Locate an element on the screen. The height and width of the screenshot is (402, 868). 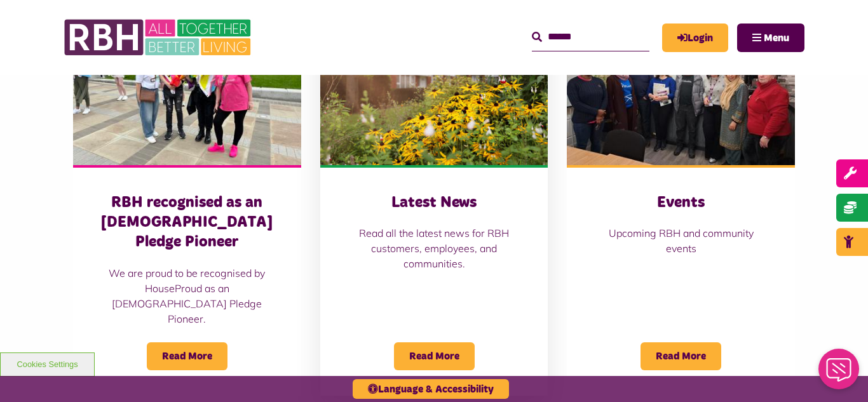
button: Language & Accessibility is located at coordinates (430, 389).